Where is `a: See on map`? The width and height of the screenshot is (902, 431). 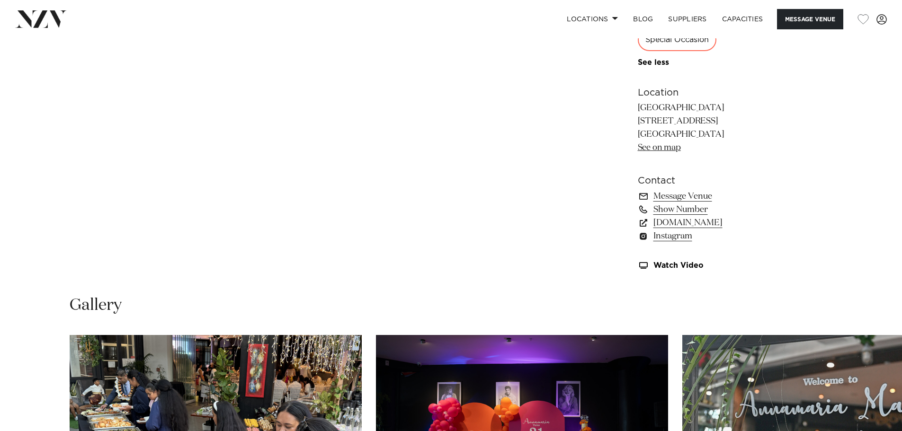
a: See on map is located at coordinates (659, 148).